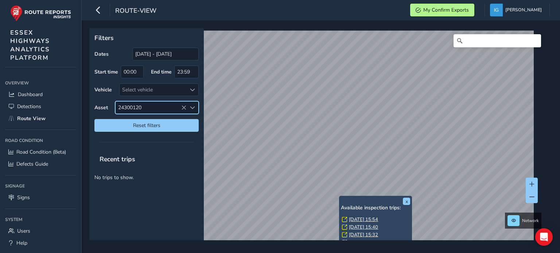  Describe the element at coordinates (161, 72) in the screenshot. I see `label: End time` at that location.